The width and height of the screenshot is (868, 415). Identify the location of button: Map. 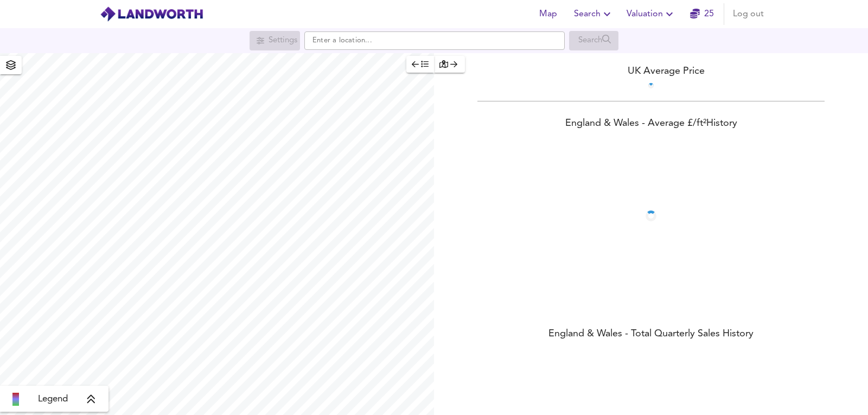
(548, 14).